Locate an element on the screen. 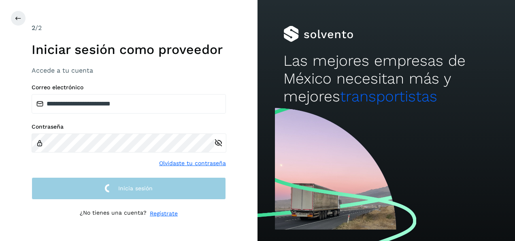 The image size is (515, 241). button: Inicia sesión is located at coordinates (129, 188).